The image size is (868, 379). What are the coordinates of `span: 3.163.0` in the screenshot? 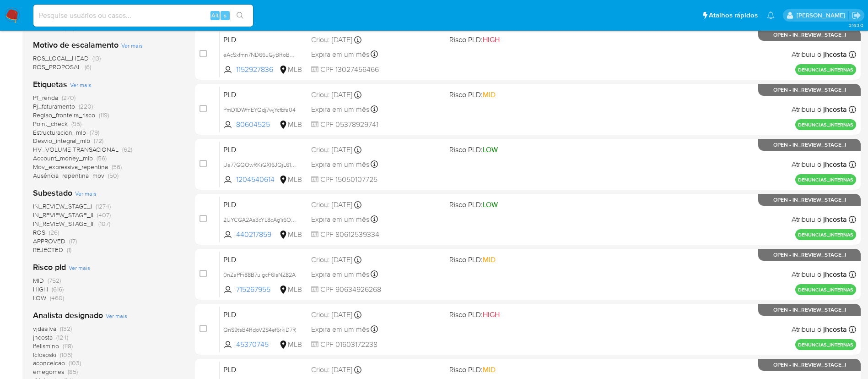 It's located at (856, 25).